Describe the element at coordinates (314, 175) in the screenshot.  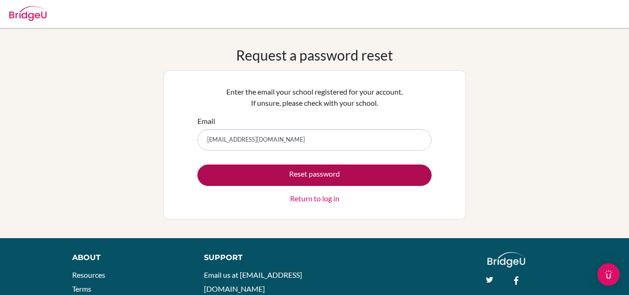
I see `button: Reset password` at that location.